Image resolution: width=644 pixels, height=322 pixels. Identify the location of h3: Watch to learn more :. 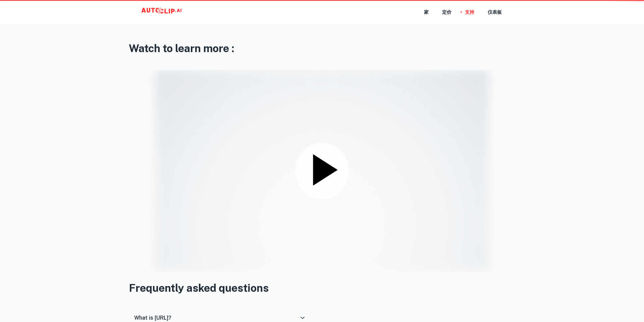
(322, 49).